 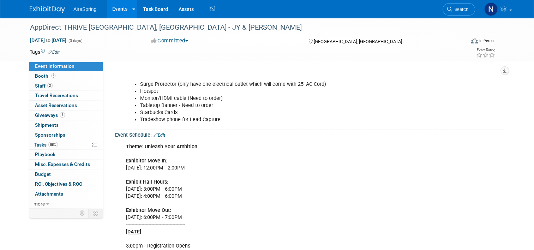 I want to click on a: Misc. Expenses & Credits, so click(x=66, y=164).